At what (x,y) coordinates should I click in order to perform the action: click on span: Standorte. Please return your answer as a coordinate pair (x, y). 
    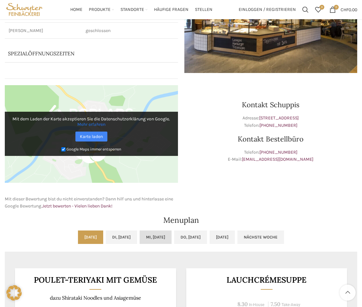
    Looking at the image, I should click on (132, 10).